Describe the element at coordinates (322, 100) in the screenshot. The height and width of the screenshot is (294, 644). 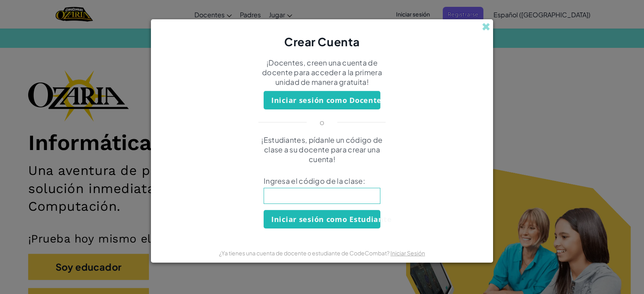
I see `button: Iniciar sesión como Docente` at that location.